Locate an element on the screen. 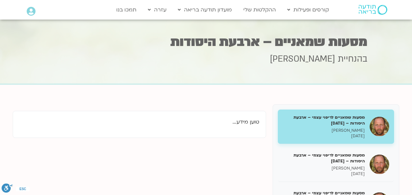 This screenshot has width=412, height=195. a: קורסים ופעילות is located at coordinates (308, 10).